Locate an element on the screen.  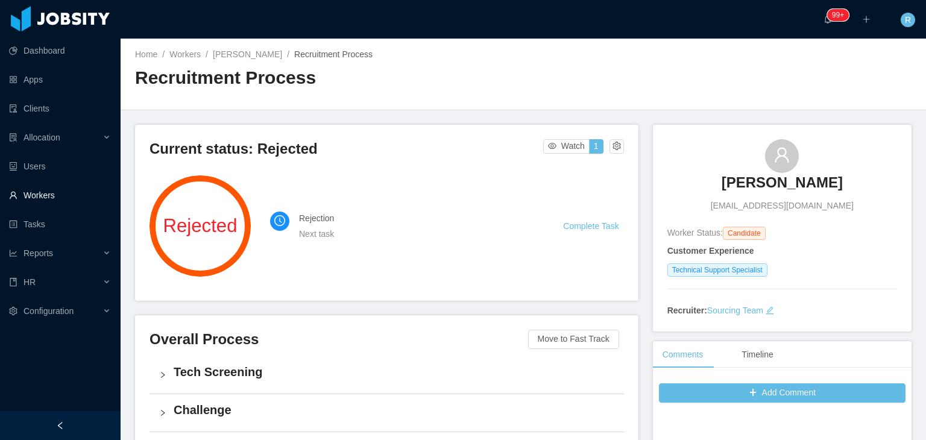
h4: Tech Screening is located at coordinates (393, 372).